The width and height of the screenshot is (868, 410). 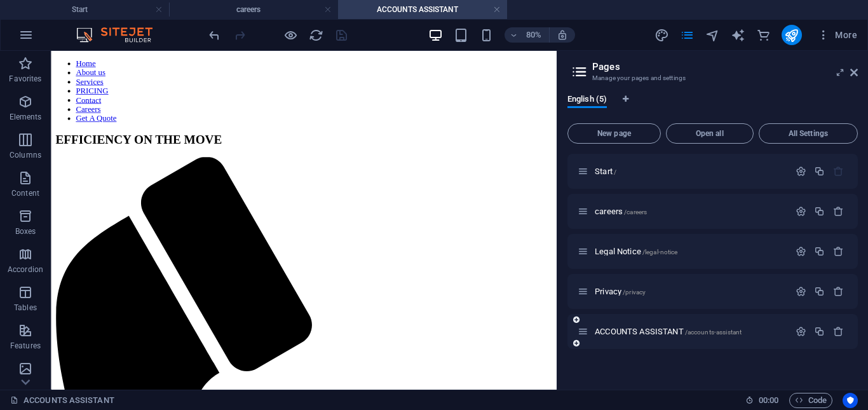 What do you see at coordinates (25, 232) in the screenshot?
I see `p: Boxes` at bounding box center [25, 232].